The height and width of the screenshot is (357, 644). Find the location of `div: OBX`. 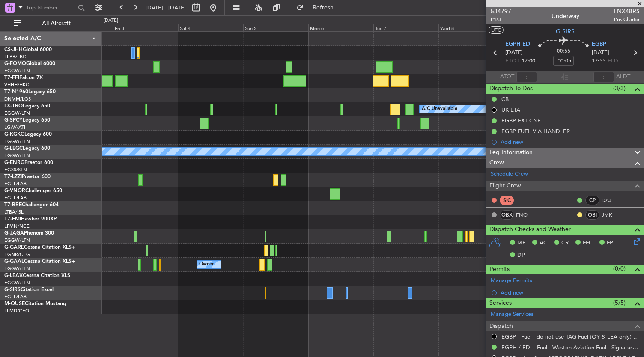

div: OBX is located at coordinates (506, 215).